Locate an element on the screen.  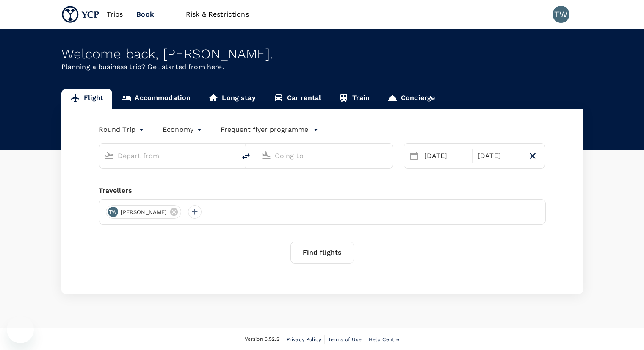
span: Book is located at coordinates (146, 14).